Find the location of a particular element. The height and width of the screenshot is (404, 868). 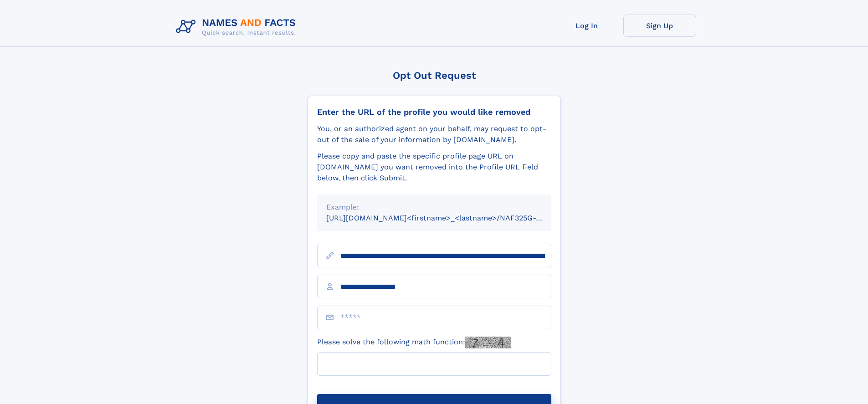

div: Enter the URL of the profile you would like removed is located at coordinates (434, 112).